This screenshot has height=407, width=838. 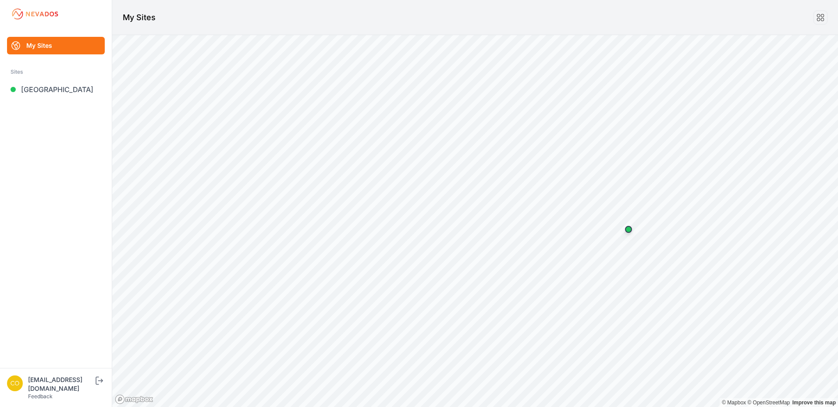 What do you see at coordinates (768, 402) in the screenshot?
I see `a: OpenStreetMap` at bounding box center [768, 402].